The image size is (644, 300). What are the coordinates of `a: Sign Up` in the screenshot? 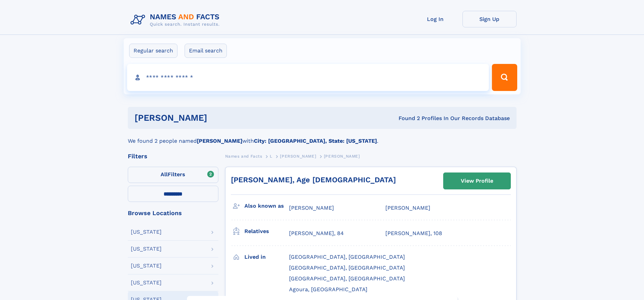 It's located at (489, 19).